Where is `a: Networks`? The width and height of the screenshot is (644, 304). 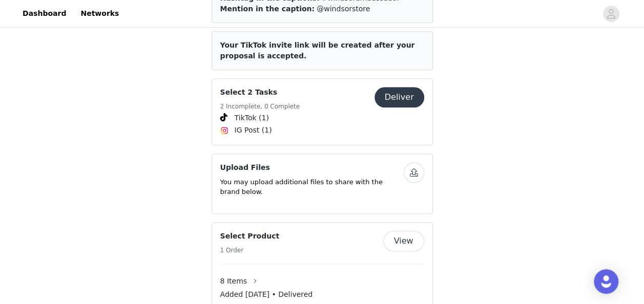
a: Networks is located at coordinates (99, 13).